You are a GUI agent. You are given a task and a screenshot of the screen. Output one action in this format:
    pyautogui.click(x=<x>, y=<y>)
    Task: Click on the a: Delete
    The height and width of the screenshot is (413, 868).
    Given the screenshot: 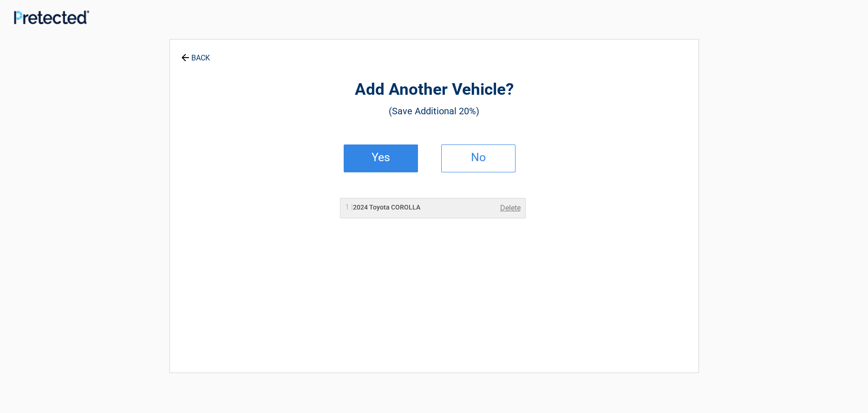 What is the action you would take?
    pyautogui.click(x=510, y=208)
    